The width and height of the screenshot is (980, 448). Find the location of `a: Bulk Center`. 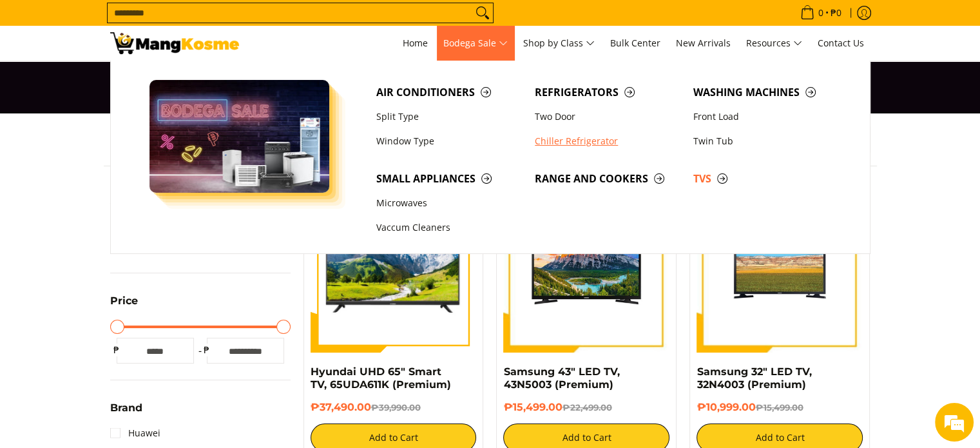

a: Bulk Center is located at coordinates (636, 43).